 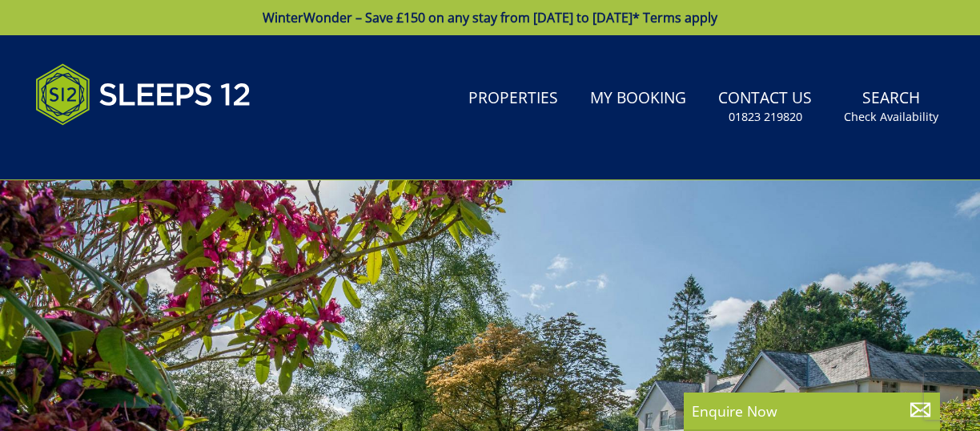 I want to click on p: Enquire Now, so click(x=812, y=411).